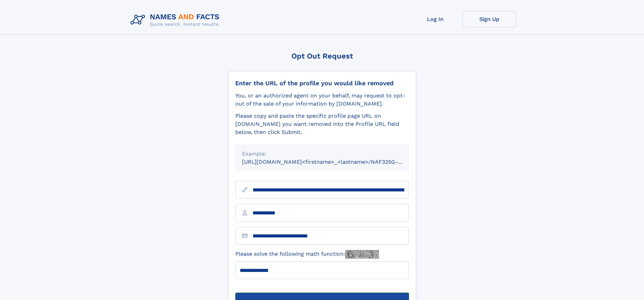 This screenshot has height=300, width=644. Describe the element at coordinates (307, 254) in the screenshot. I see `label: Please solve the following math function:` at that location.